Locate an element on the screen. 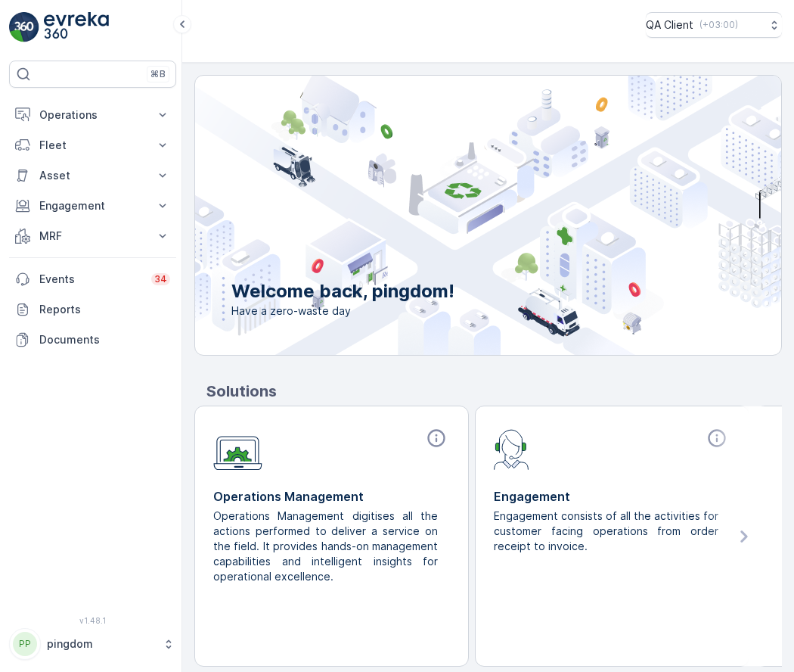 The width and height of the screenshot is (794, 672). button: Engagement is located at coordinates (92, 206).